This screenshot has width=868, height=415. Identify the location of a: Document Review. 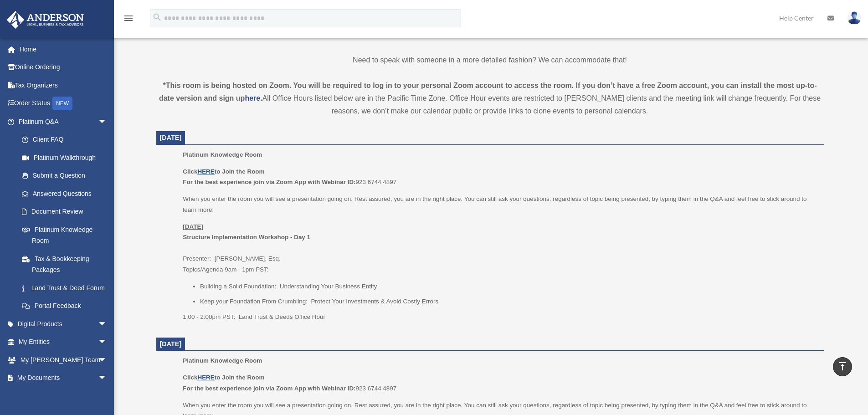
(66, 212).